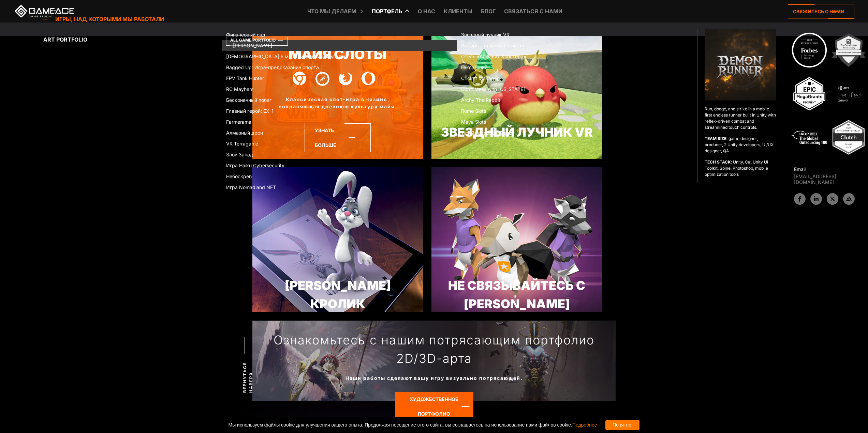  What do you see at coordinates (848, 50) in the screenshot?
I see `img: 2` at bounding box center [848, 50].